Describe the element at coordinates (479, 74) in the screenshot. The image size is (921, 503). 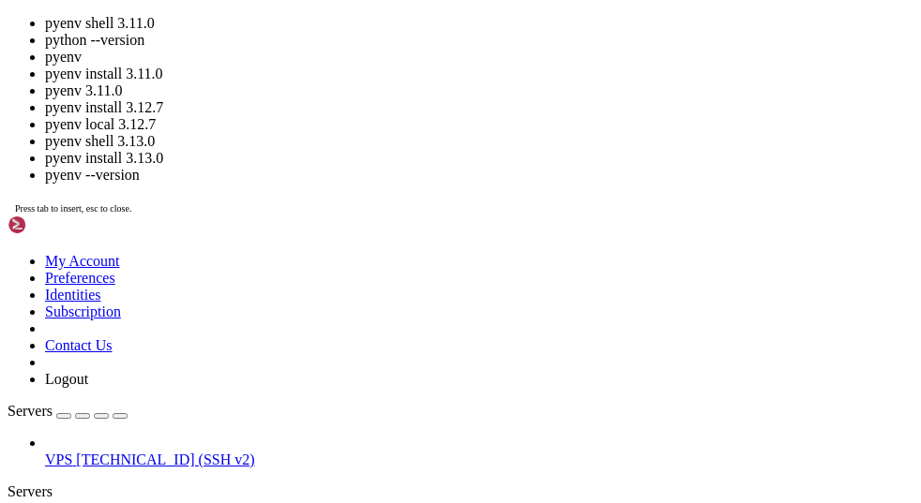
I see `li: pyenv install 3.11.0` at that location.